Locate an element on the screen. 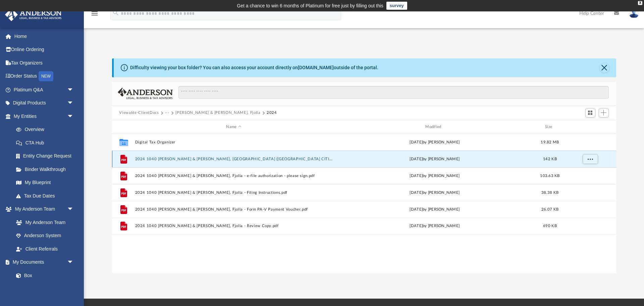  a: My Anderson Team is located at coordinates (43, 222).